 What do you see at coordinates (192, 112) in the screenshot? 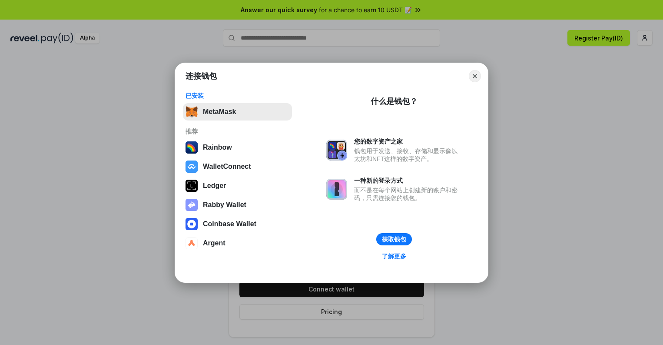
I see `img: svg+xml,%3Csvg%20fill%3D%22none%22%20height%3D%2233%22%20viewBox%3D%220%200%2035%2033%22%20width%...` at bounding box center [192, 112].